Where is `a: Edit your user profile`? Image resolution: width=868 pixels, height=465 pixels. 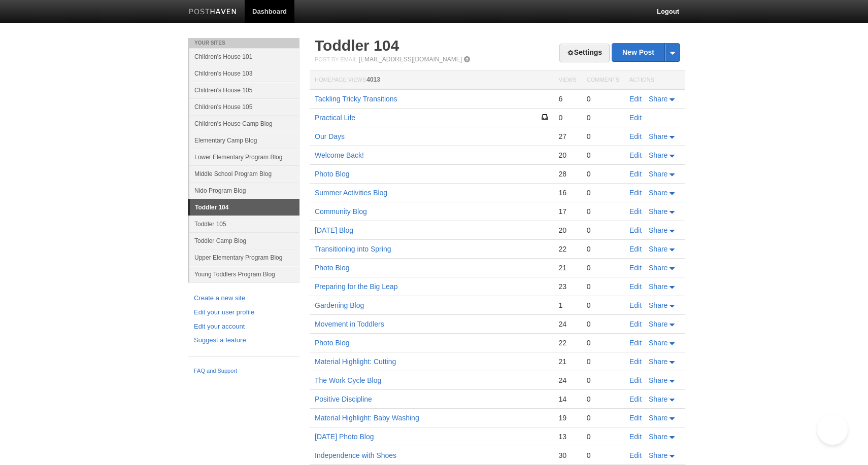
a: Edit your user profile is located at coordinates (244, 313).